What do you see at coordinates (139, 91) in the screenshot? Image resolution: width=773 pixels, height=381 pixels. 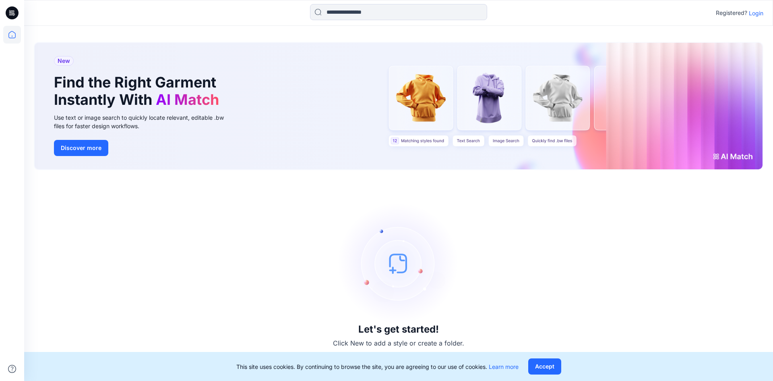 I see `h1: Find the Right Garment Instantly With` at bounding box center [139, 91].